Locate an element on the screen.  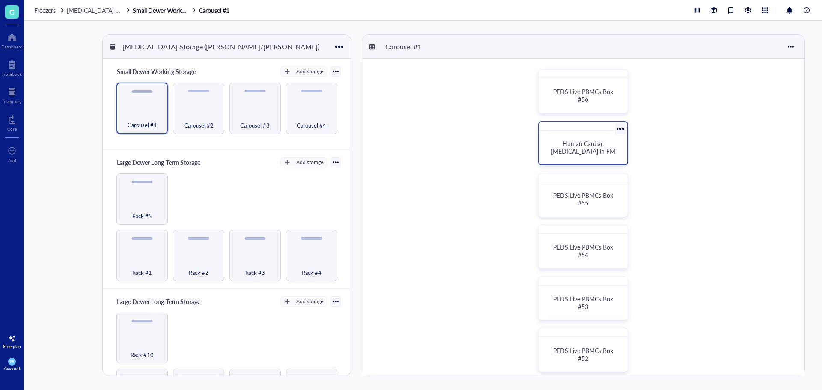
a: Dashboard is located at coordinates (12, 40).